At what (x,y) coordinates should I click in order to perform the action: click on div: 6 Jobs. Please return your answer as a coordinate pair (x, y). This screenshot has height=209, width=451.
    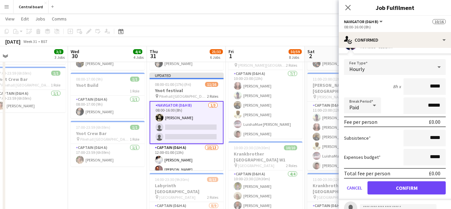
    Looking at the image, I should click on (216, 57).